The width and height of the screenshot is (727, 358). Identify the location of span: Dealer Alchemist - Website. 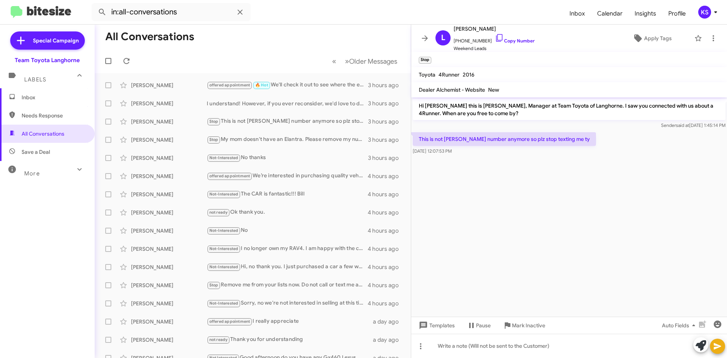
(452, 90).